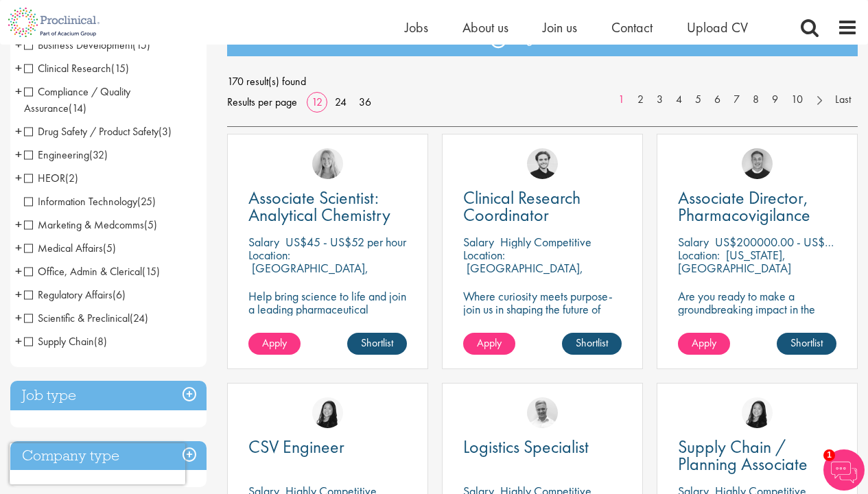 This screenshot has width=868, height=494. I want to click on span: HEOR, so click(51, 178).